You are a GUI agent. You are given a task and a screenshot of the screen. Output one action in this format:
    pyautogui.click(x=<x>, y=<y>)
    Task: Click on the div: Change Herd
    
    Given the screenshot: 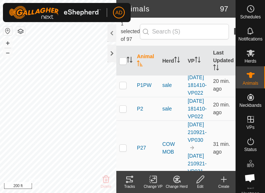 What is the action you would take?
    pyautogui.click(x=177, y=186)
    